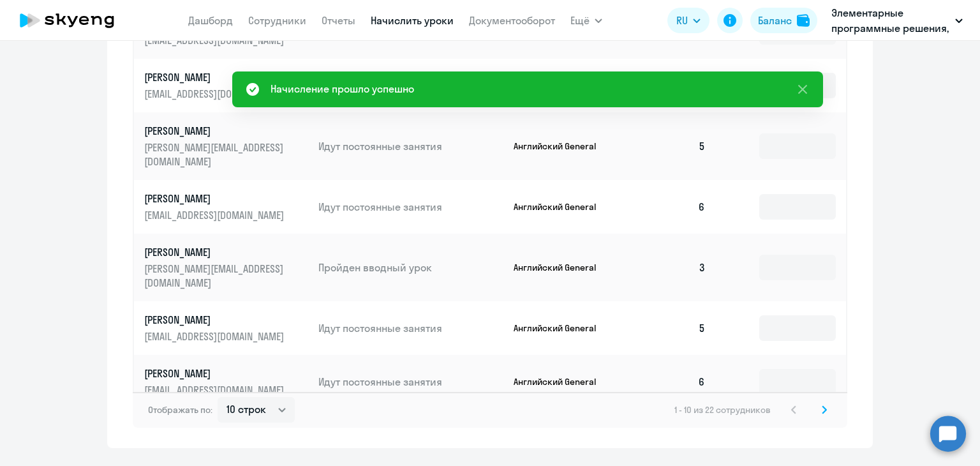  I want to click on img: balance, so click(803, 20).